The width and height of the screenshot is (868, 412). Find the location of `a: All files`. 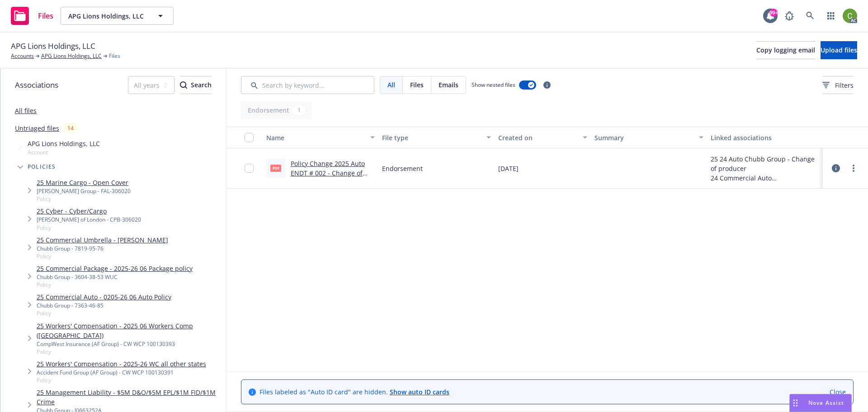

a: All files is located at coordinates (26, 110).